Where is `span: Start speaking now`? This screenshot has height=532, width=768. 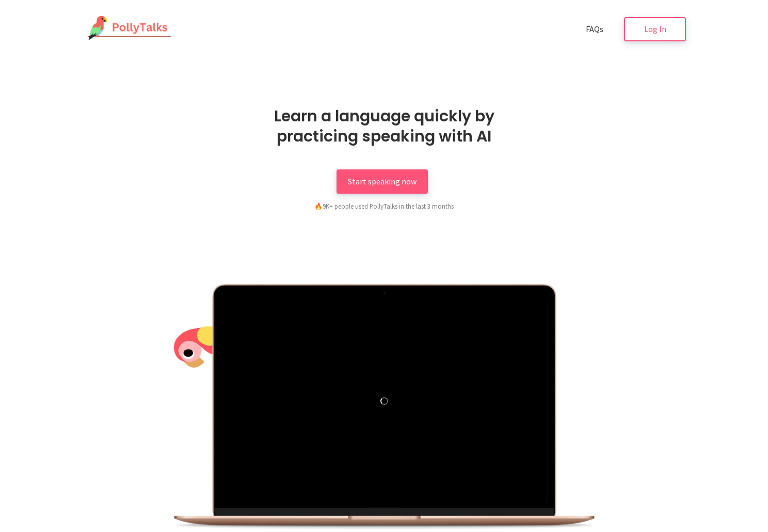 span: Start speaking now is located at coordinates (382, 181).